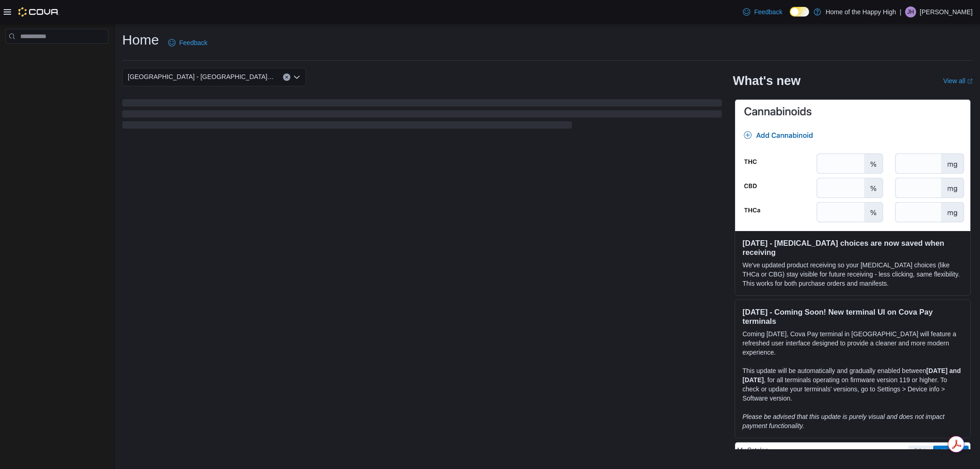 The image size is (980, 469). What do you see at coordinates (970, 81) in the screenshot?
I see `svg: External link` at bounding box center [970, 81].